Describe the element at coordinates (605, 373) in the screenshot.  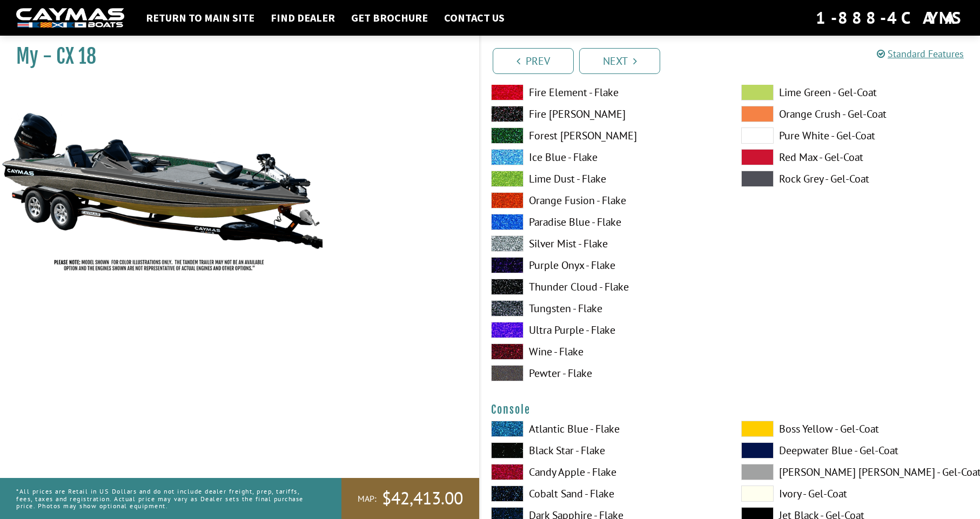
I see `label: Pewter - Flake` at that location.